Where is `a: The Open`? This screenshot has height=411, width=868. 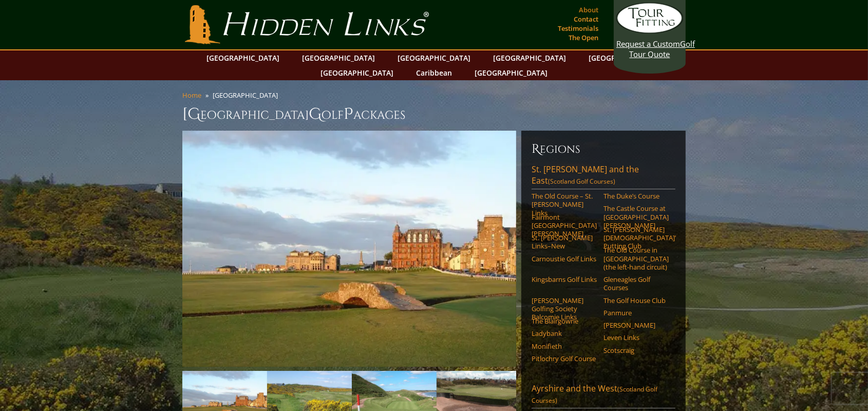
a: The Open is located at coordinates (584, 37).